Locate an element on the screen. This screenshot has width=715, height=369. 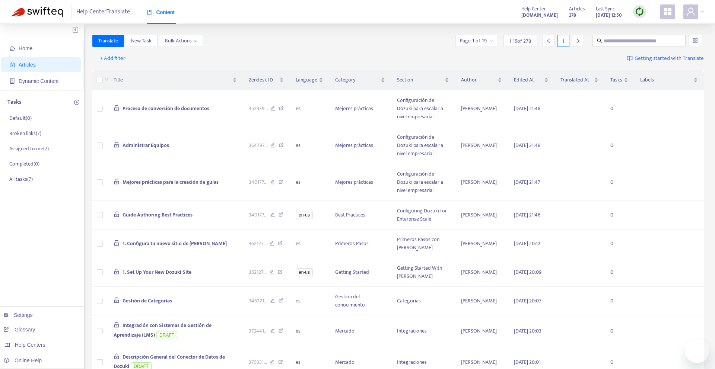
button: + Add filter is located at coordinates (112, 58).